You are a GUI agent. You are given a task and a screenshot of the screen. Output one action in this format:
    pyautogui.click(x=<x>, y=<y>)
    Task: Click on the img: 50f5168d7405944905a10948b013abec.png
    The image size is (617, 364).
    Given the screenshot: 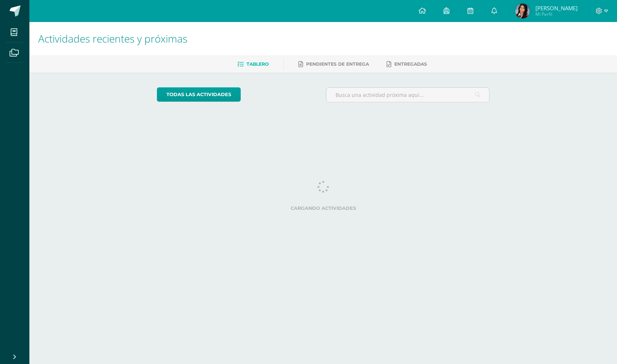 What is the action you would take?
    pyautogui.click(x=522, y=11)
    